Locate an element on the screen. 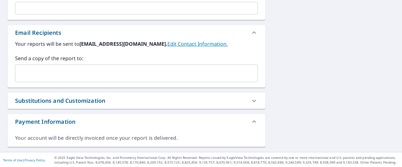 The image size is (402, 167). a: EditContactInfo is located at coordinates (198, 44).